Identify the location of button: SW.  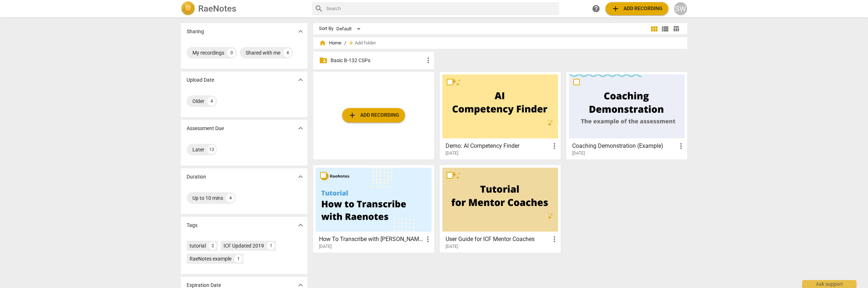
(680, 9).